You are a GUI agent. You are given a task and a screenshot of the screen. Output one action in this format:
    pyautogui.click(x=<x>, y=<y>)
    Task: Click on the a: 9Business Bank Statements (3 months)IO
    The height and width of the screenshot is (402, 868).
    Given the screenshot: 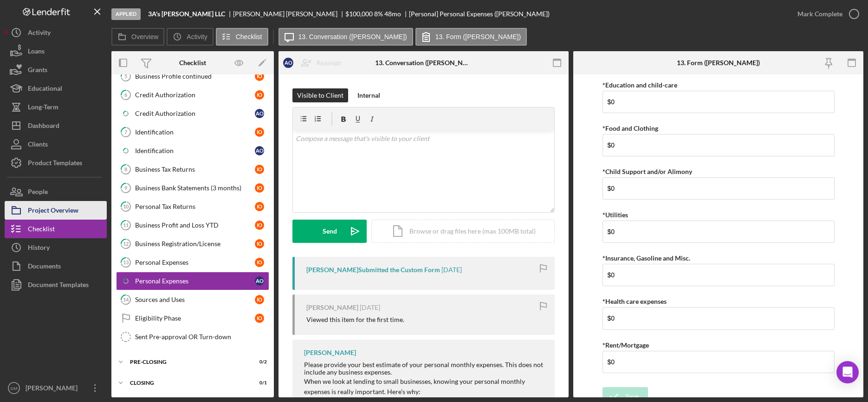 What is the action you would take?
    pyautogui.click(x=193, y=188)
    